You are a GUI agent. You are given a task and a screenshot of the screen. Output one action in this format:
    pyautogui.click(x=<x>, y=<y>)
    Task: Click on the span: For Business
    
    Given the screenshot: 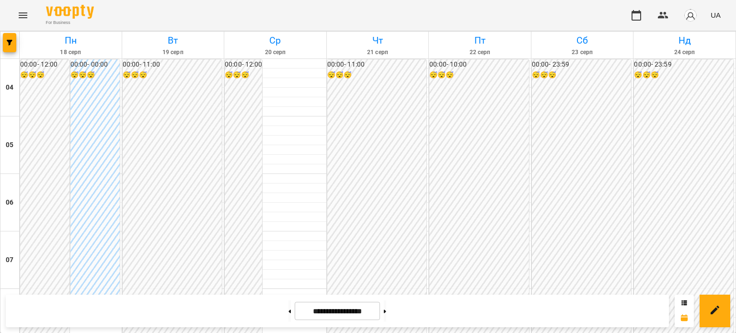 What is the action you would take?
    pyautogui.click(x=70, y=23)
    